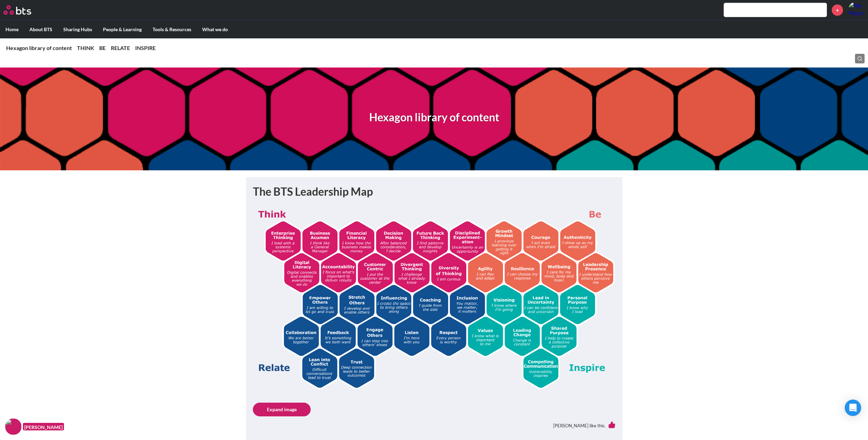 The image size is (868, 440). What do you see at coordinates (17, 10) in the screenshot?
I see `img: BTS Logo` at bounding box center [17, 10].